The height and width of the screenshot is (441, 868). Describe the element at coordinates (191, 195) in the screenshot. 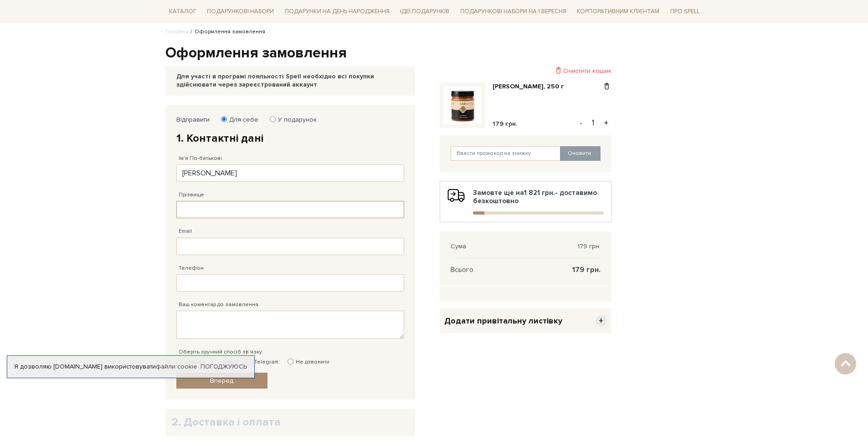

I see `label: Прізвище` at that location.